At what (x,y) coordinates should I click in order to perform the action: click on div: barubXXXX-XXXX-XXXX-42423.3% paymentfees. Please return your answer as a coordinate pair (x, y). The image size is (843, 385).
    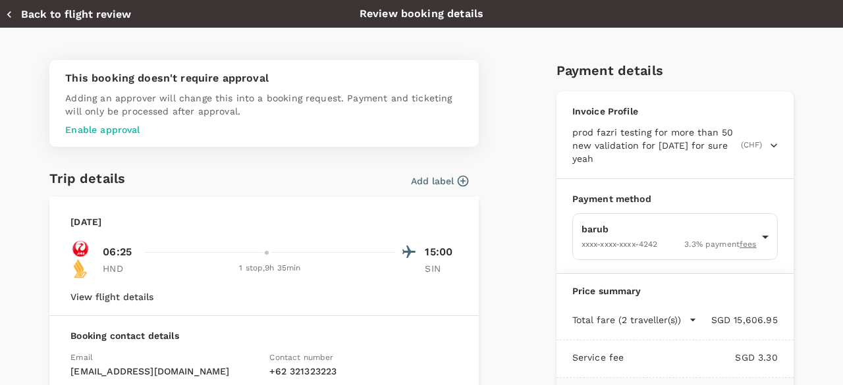
    Looking at the image, I should click on (675, 237).